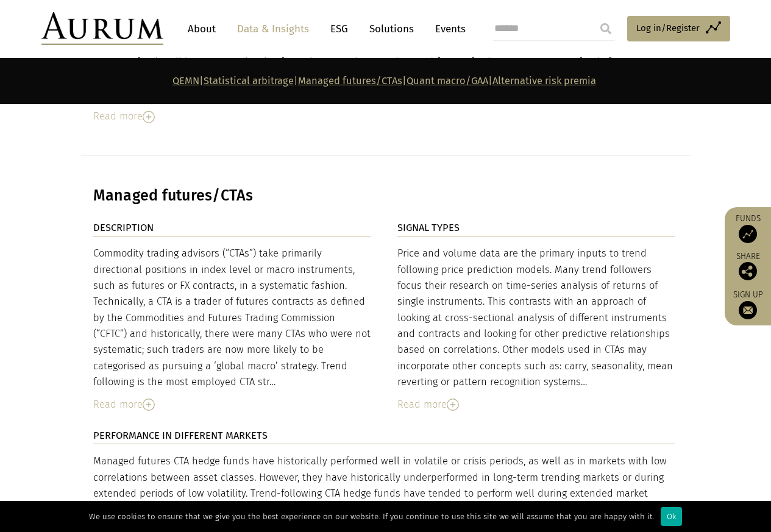 The height and width of the screenshot is (532, 771). What do you see at coordinates (429, 227) in the screenshot?
I see `strong: SIGNAL TYPES` at bounding box center [429, 227].